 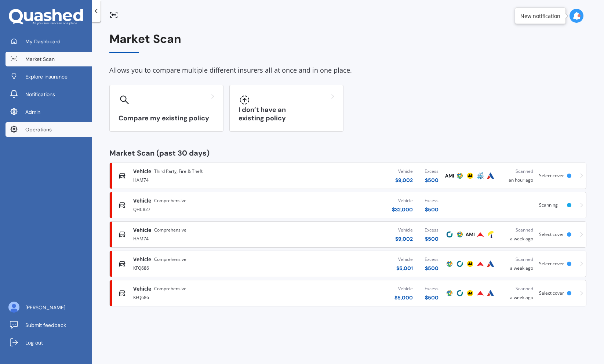 I want to click on a: VehicleComprehensiveHAM74Vehicle$9,002Excess$500CoveProtectaAMIProvidentTowerScanneda week agoSel..., so click(x=348, y=235).